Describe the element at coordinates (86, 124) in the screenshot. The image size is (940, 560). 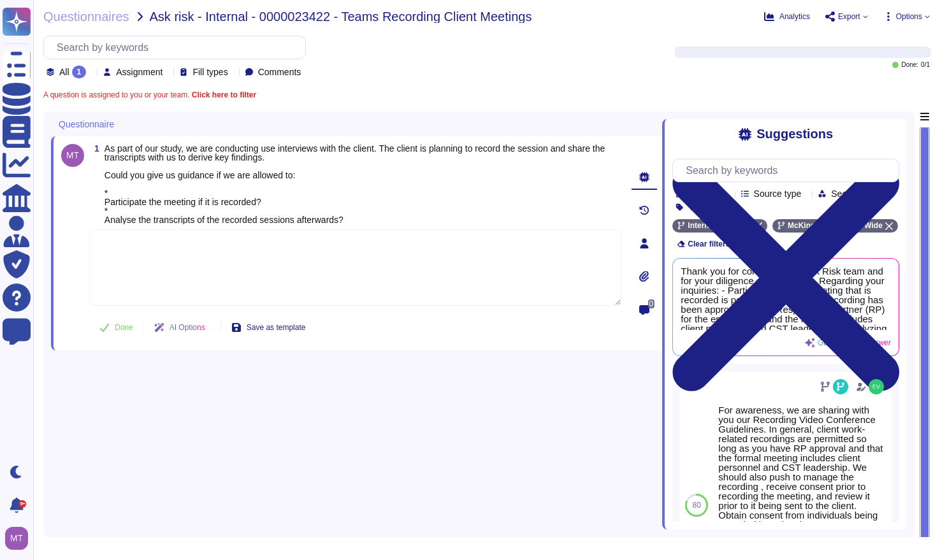
I see `span: Questionnaire` at that location.